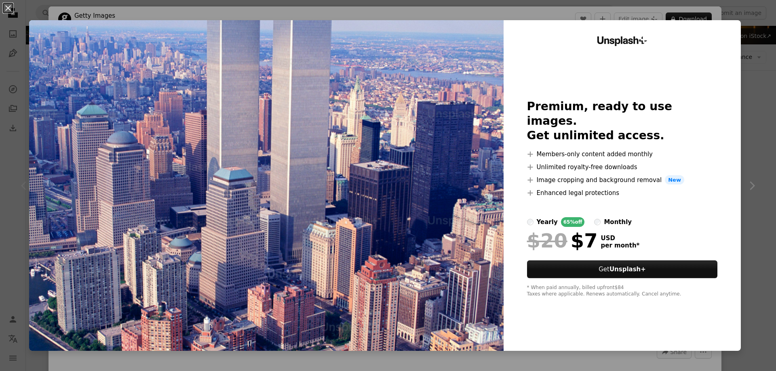 The height and width of the screenshot is (371, 776). What do you see at coordinates (623, 167) in the screenshot?
I see `li: Unlimited royalty-free downloads` at bounding box center [623, 167].